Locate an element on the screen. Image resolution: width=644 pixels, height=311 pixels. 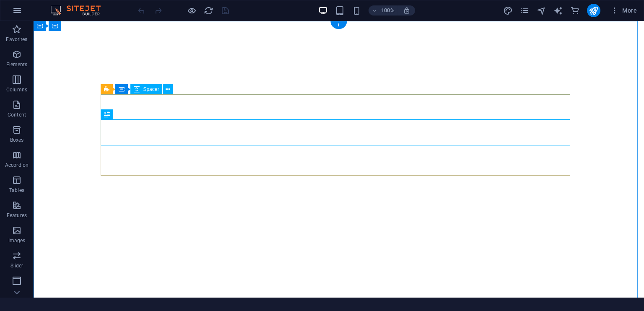
p: Content is located at coordinates (17, 115).